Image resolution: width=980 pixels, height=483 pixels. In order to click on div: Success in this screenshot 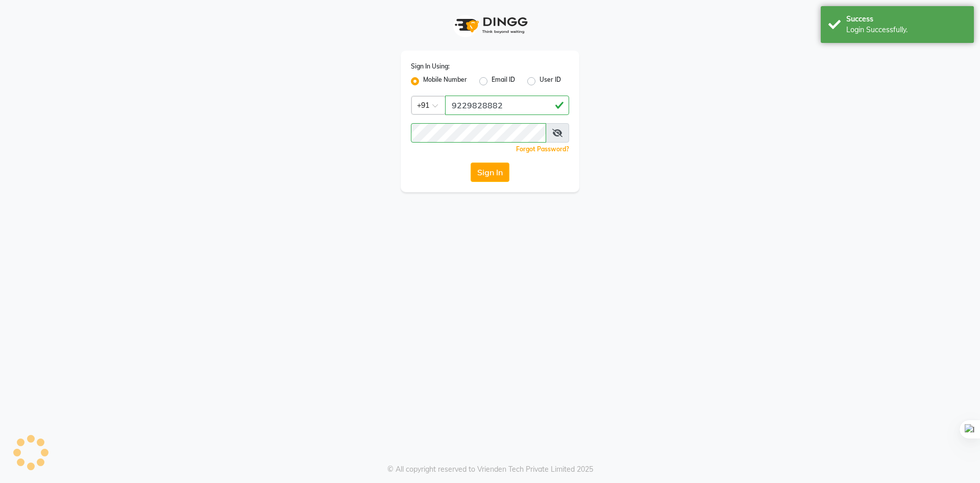, I will do `click(906, 19)`.